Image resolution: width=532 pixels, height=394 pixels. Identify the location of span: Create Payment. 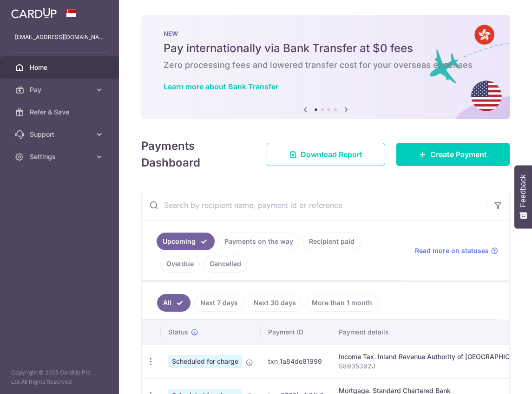
(459, 155).